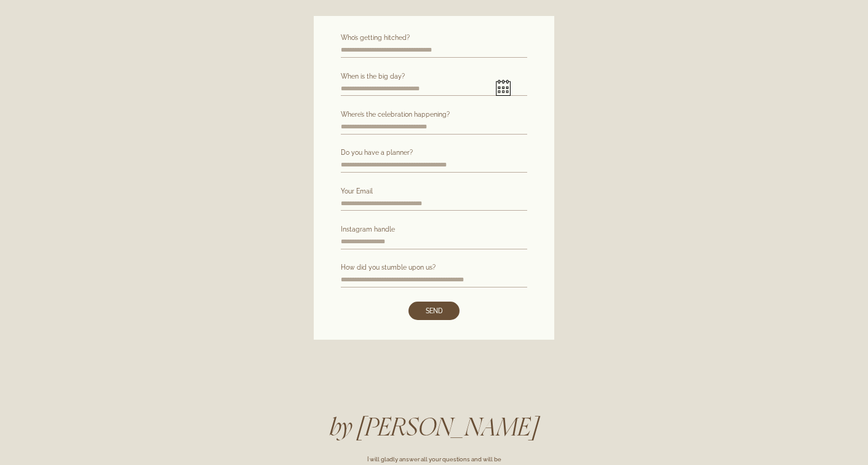 The image size is (868, 465). Describe the element at coordinates (433, 310) in the screenshot. I see `button: SEND` at that location.